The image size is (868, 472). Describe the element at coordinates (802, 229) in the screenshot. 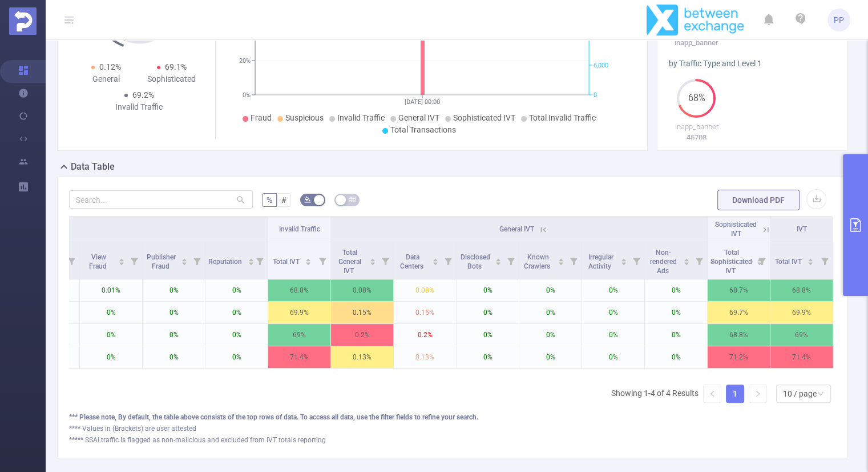

I see `span: IVT` at that location.